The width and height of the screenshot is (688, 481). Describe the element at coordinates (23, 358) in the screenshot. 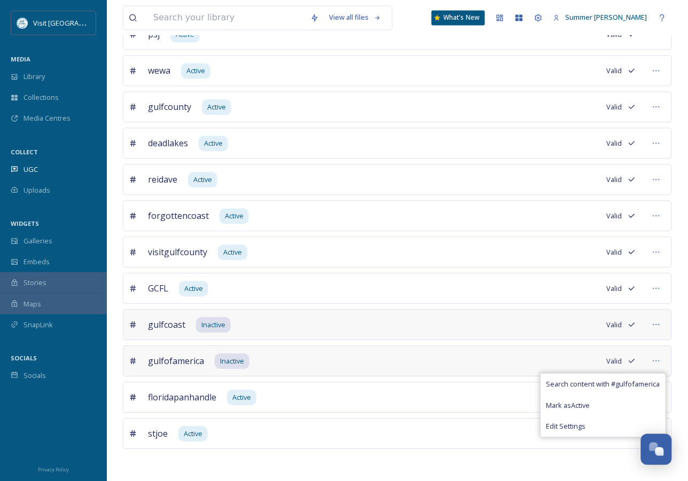

I see `span: SOCIALS` at that location.